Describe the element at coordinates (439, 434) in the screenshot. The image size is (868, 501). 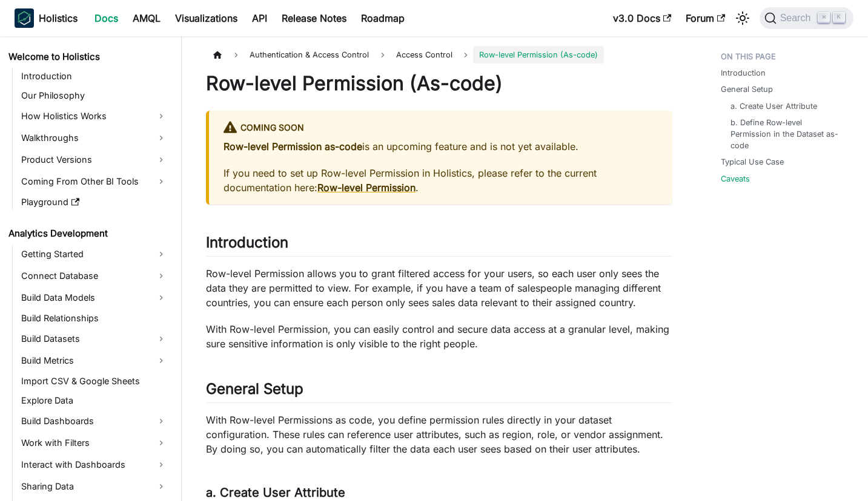
I see `p: With ​Row-level Permissions as code, you define permission rules directly in your dataset configu...` at that location.